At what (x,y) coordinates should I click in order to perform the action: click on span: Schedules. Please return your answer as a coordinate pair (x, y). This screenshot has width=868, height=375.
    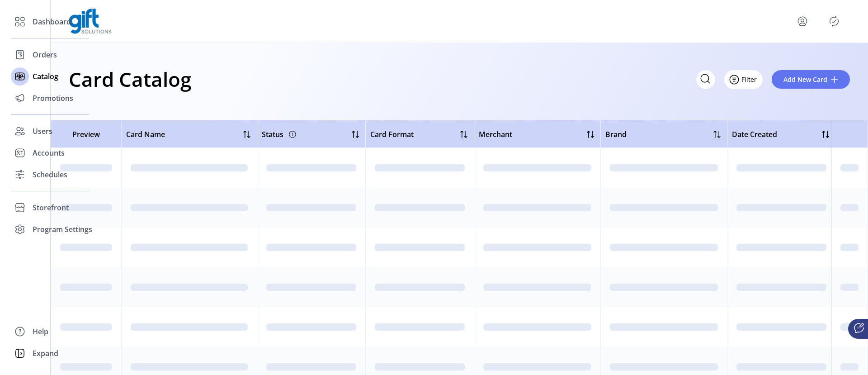
    Looking at the image, I should click on (49, 175).